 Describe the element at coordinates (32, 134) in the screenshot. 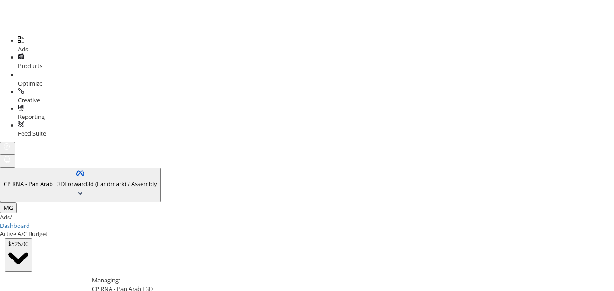

I see `span: Feed Suite` at that location.